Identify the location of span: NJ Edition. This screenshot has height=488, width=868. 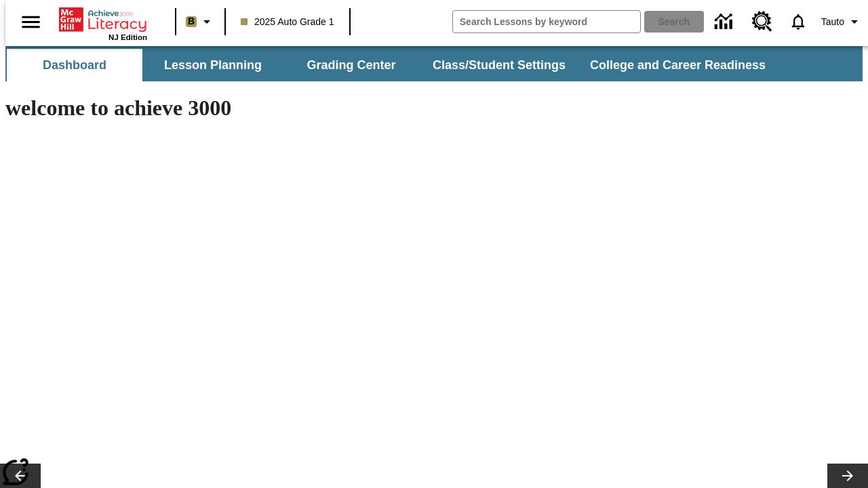
(127, 37).